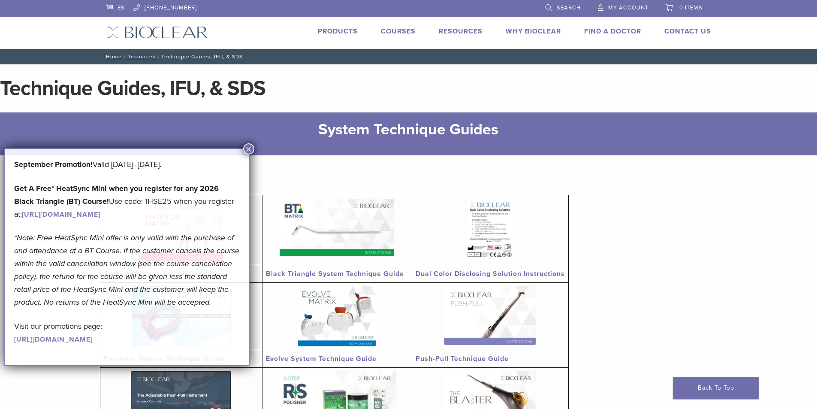  Describe the element at coordinates (127, 332) in the screenshot. I see `p: Visit our promotions page:` at that location.